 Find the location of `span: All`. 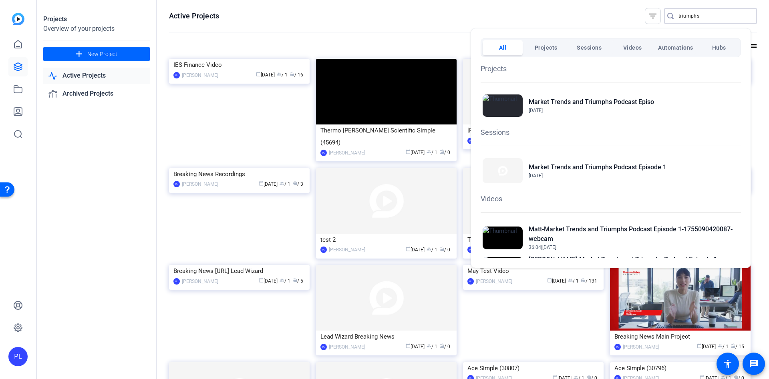

span: All is located at coordinates (503, 48).